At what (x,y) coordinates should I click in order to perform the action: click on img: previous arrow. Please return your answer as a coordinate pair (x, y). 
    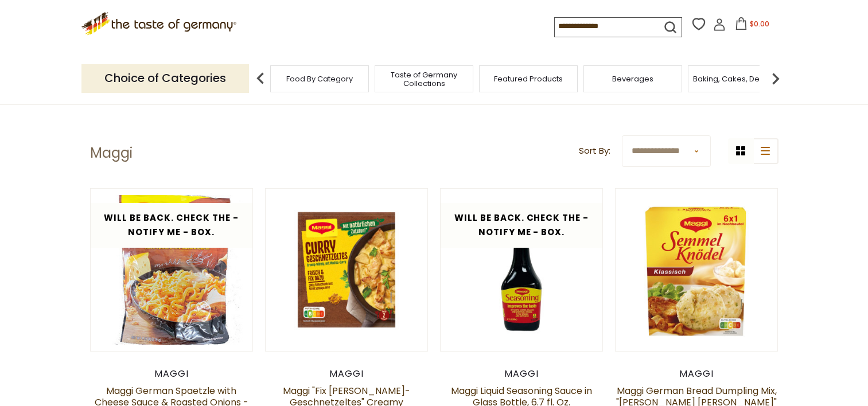
    Looking at the image, I should click on (261, 79).